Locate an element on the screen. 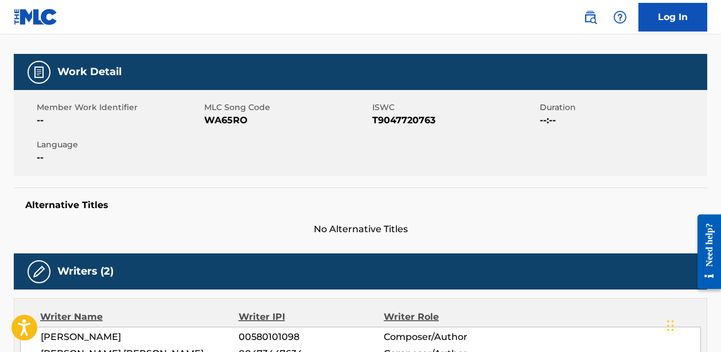 The image size is (721, 352). span: ISWC is located at coordinates (454, 107).